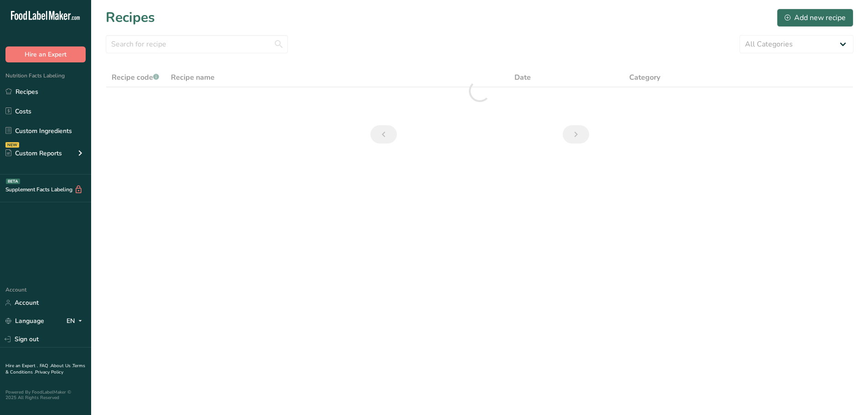 The width and height of the screenshot is (868, 415). I want to click on div: BETA, so click(13, 181).